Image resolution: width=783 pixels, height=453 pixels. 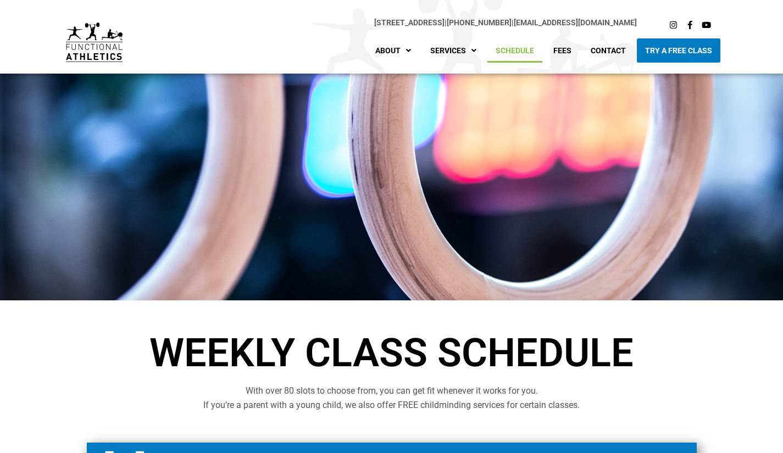 I want to click on div: Services, so click(x=453, y=51).